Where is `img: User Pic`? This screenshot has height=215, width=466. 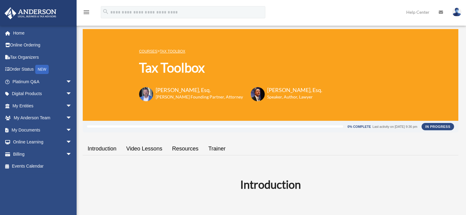
img: User Pic is located at coordinates (456, 12).